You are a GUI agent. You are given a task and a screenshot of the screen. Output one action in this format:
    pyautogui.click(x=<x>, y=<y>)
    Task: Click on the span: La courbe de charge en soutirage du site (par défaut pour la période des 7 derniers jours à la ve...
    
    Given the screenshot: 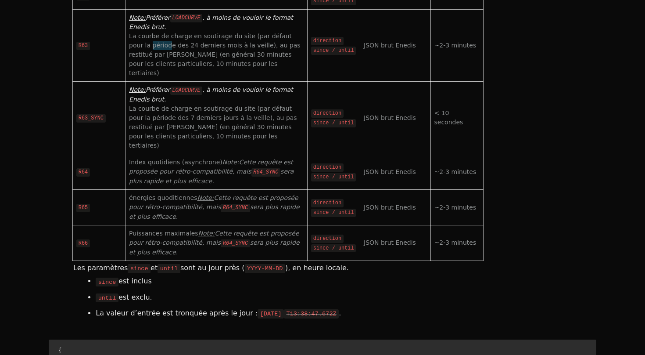 What is the action you would take?
    pyautogui.click(x=214, y=127)
    